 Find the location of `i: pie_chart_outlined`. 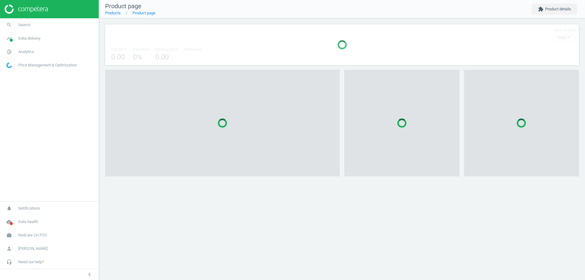

i: pie_chart_outlined is located at coordinates (9, 52).